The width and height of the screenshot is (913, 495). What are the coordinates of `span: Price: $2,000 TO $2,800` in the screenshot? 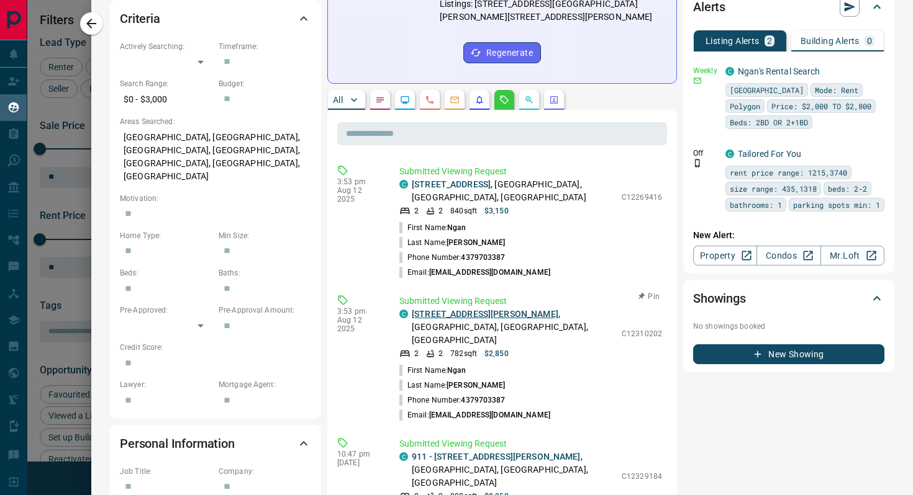 It's located at (821, 106).